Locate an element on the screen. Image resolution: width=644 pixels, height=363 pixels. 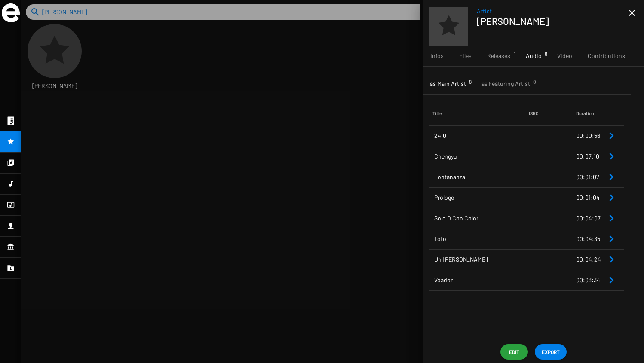
span: Video is located at coordinates (564, 56).